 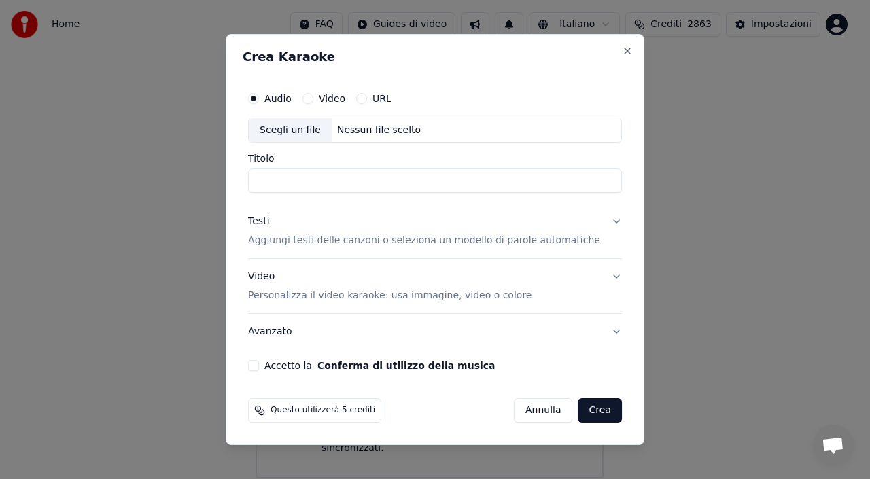 I want to click on span: Questo utilizzerà 5 crediti, so click(x=323, y=410).